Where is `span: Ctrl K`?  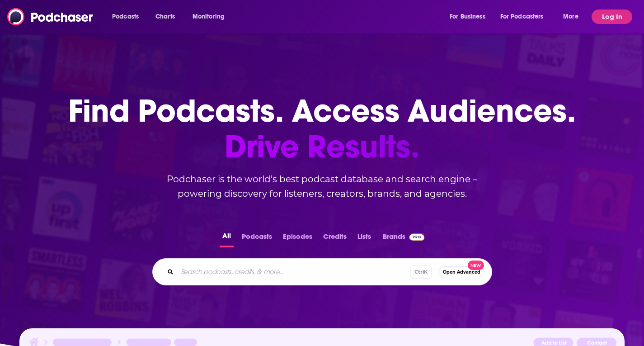
span: Ctrl K is located at coordinates (421, 272).